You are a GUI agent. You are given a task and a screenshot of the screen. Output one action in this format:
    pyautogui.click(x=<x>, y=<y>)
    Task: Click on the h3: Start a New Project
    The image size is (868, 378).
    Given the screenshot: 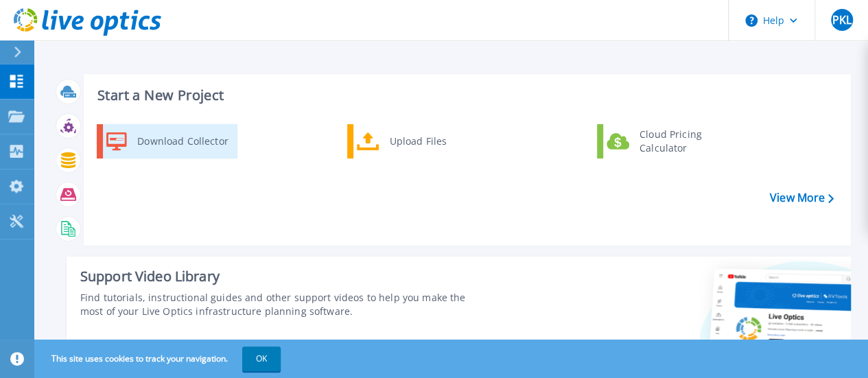 What is the action you would take?
    pyautogui.click(x=465, y=96)
    